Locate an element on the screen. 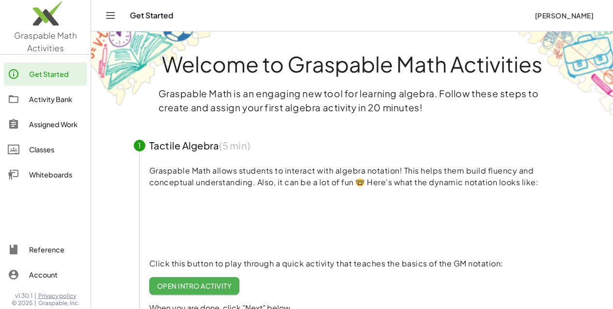  div: Reference is located at coordinates (56, 250).